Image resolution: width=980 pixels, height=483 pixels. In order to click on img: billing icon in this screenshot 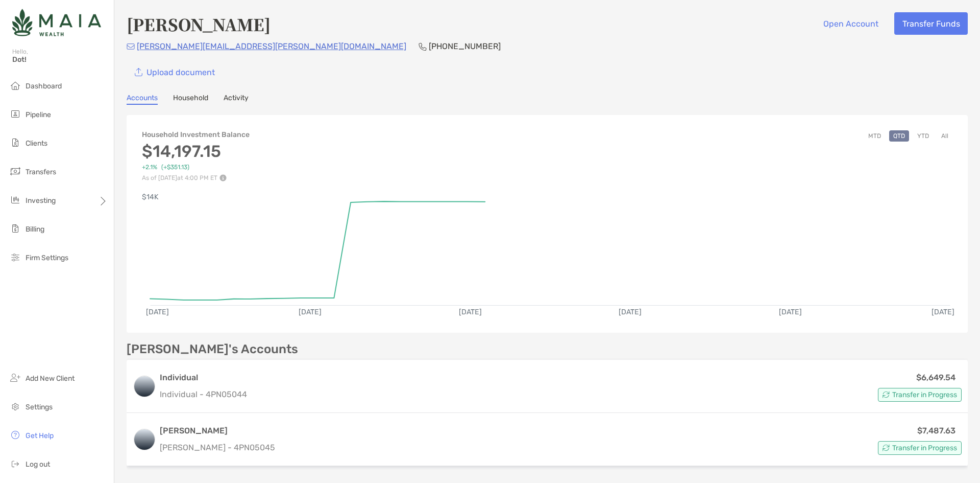, I will do `click(16, 228)`.